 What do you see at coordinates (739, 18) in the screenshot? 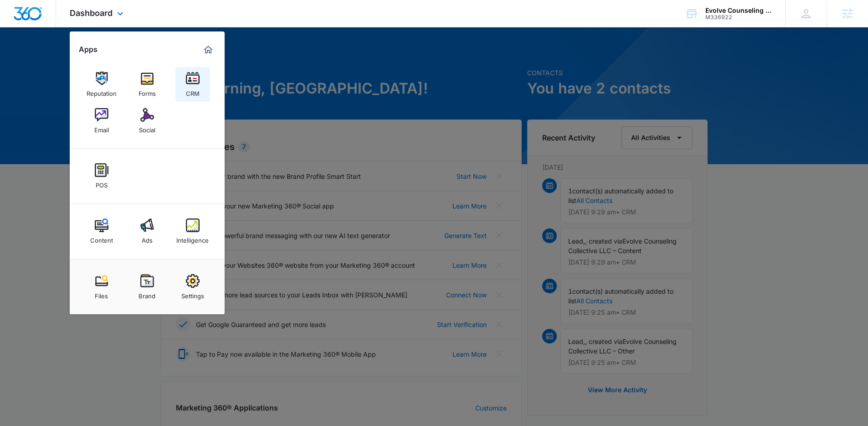
I see `div: account id` at bounding box center [739, 18].